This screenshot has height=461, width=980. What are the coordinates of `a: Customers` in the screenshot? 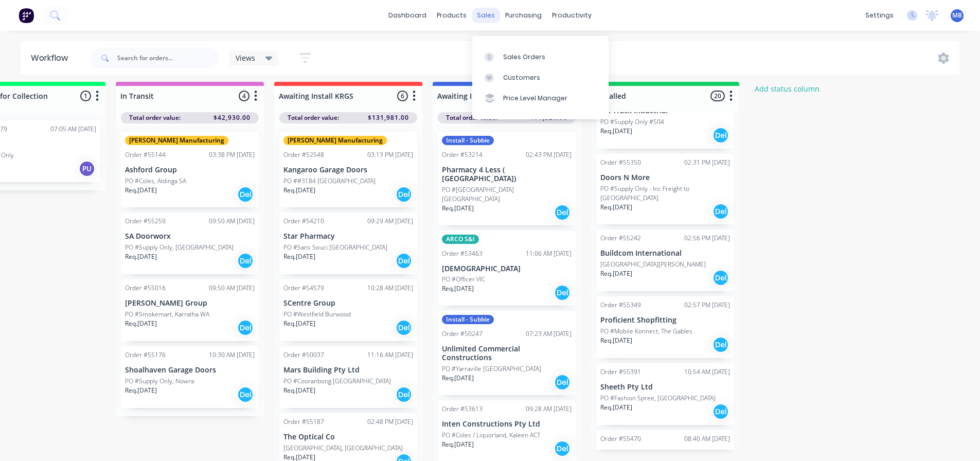 It's located at (540, 77).